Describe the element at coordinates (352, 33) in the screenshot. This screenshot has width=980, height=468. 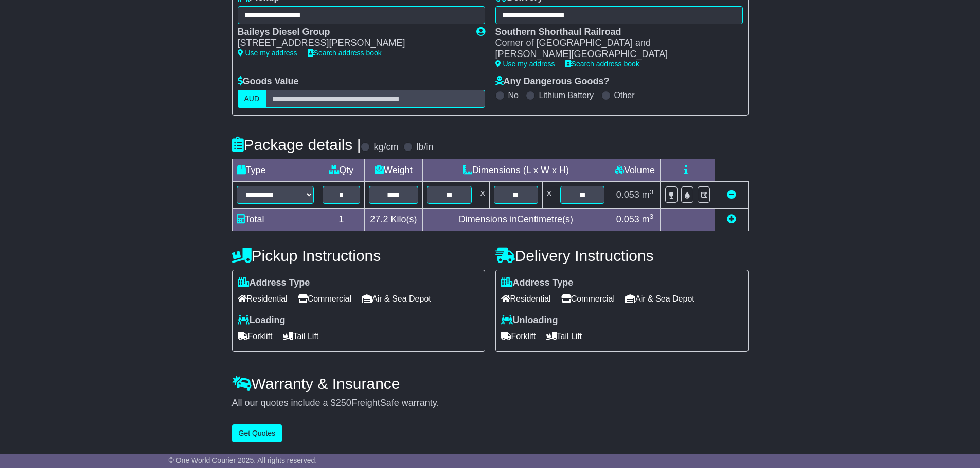
I see `div: Baileys Diesel Group` at that location.